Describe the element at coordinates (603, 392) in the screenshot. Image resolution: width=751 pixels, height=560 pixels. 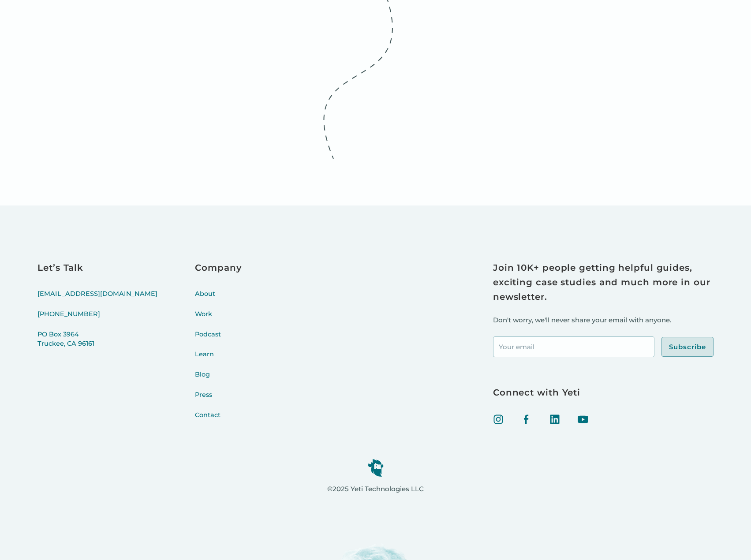
I see `h3: Connect with Yeti` at that location.